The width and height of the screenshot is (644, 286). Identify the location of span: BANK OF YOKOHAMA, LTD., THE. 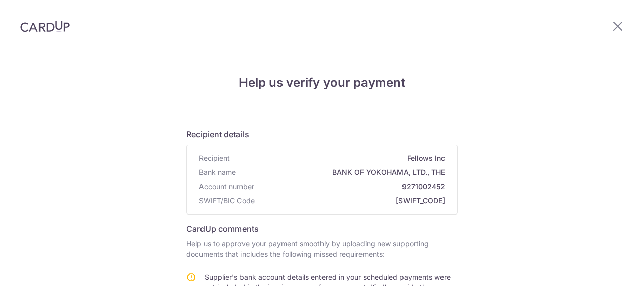
(342, 172).